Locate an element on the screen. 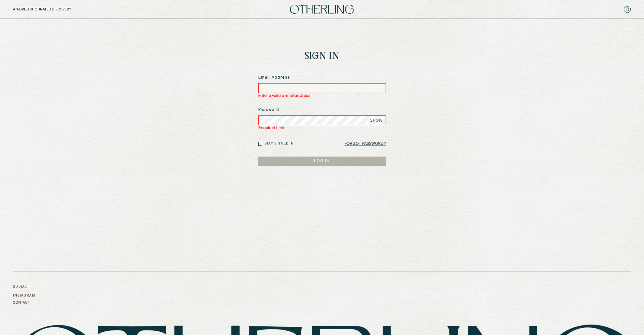 This screenshot has width=644, height=335. button: LOG IN is located at coordinates (322, 161).